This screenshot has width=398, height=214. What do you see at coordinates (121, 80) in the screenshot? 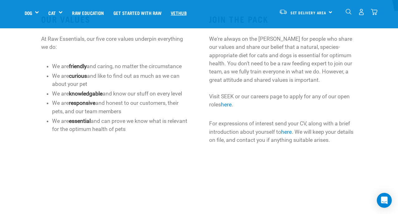
I see `li: We are and like to find out as much as we can about your pet` at bounding box center [121, 80].